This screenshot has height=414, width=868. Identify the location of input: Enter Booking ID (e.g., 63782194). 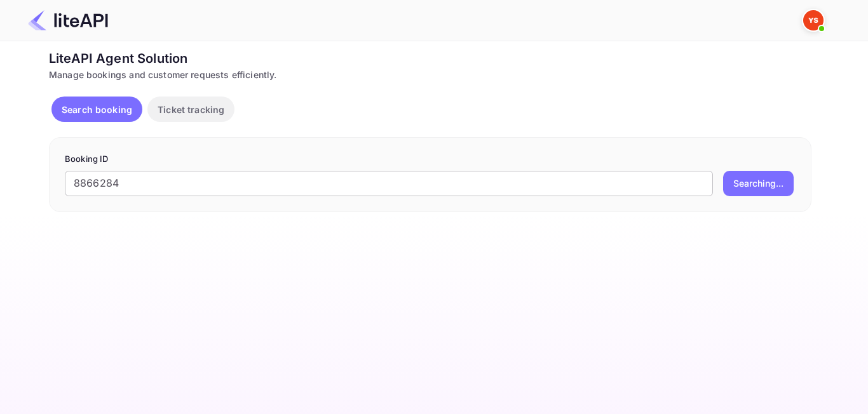
(389, 183).